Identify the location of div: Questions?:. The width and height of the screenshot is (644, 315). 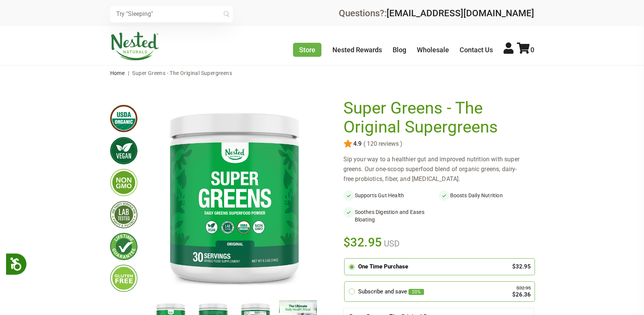
(437, 13).